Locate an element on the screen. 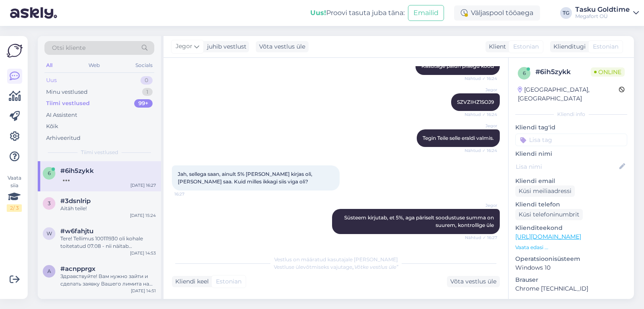 This screenshot has width=644, height=309. div: # 6ih5zykk is located at coordinates (563, 72).